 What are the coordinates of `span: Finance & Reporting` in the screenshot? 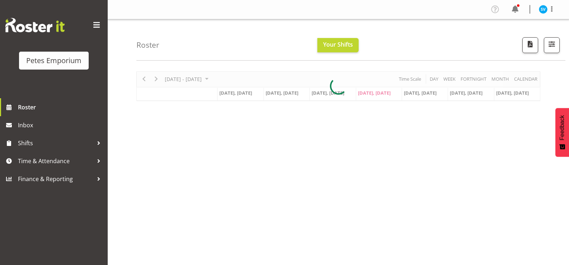 It's located at (56, 179).